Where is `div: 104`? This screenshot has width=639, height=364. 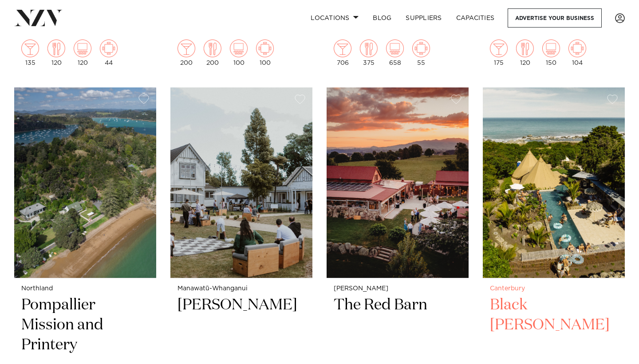
div: 104 is located at coordinates (577, 53).